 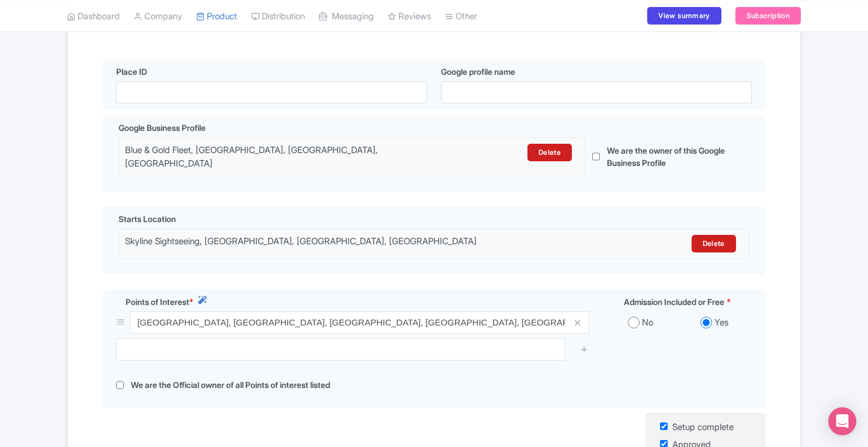 What do you see at coordinates (230, 385) in the screenshot?
I see `label: We are the Official owner of all Points of interest listed` at bounding box center [230, 385].